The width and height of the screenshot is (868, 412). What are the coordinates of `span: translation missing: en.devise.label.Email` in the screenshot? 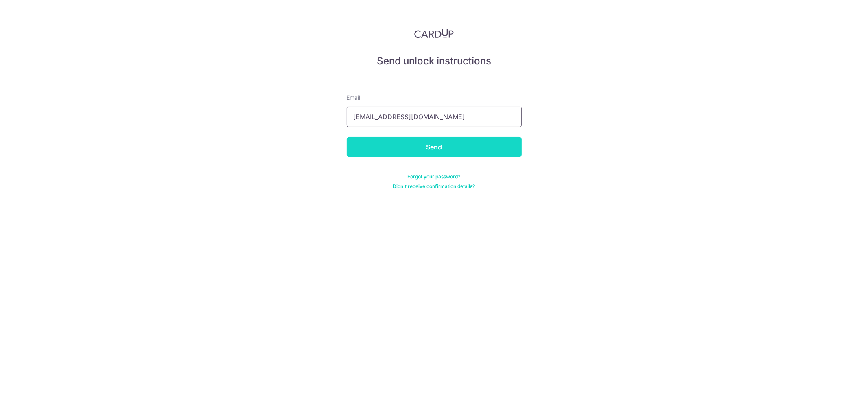 It's located at (354, 97).